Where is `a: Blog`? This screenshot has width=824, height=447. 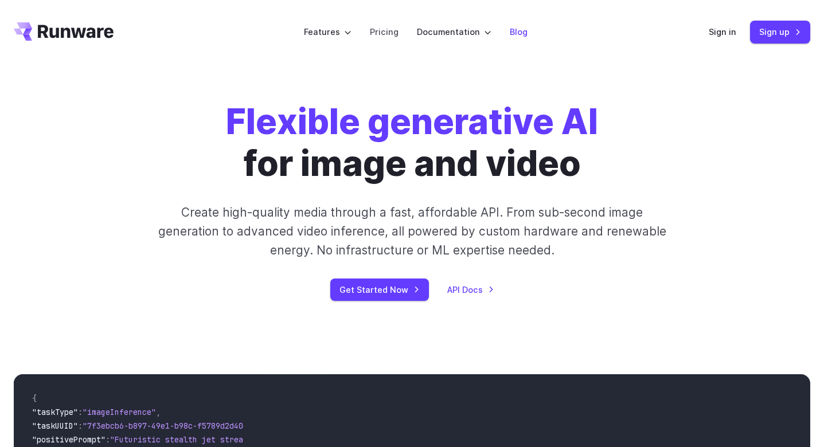 a: Blog is located at coordinates (518, 32).